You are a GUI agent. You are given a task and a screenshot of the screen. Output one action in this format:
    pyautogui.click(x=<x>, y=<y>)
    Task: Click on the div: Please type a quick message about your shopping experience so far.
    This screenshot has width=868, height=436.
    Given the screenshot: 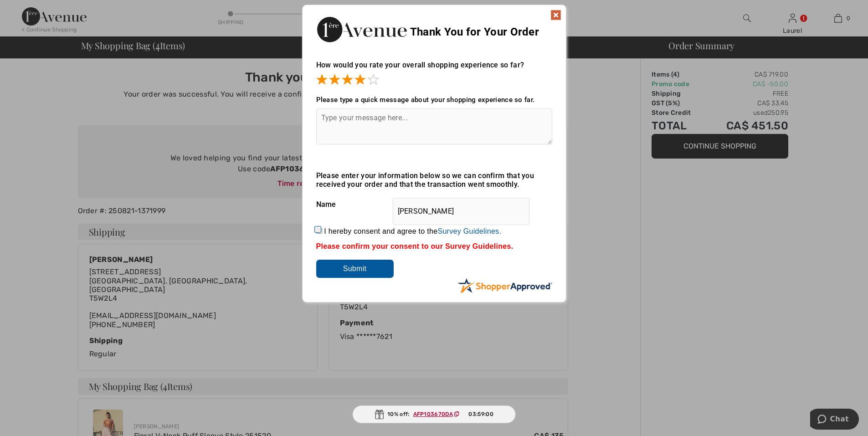 What is the action you would take?
    pyautogui.click(x=434, y=100)
    